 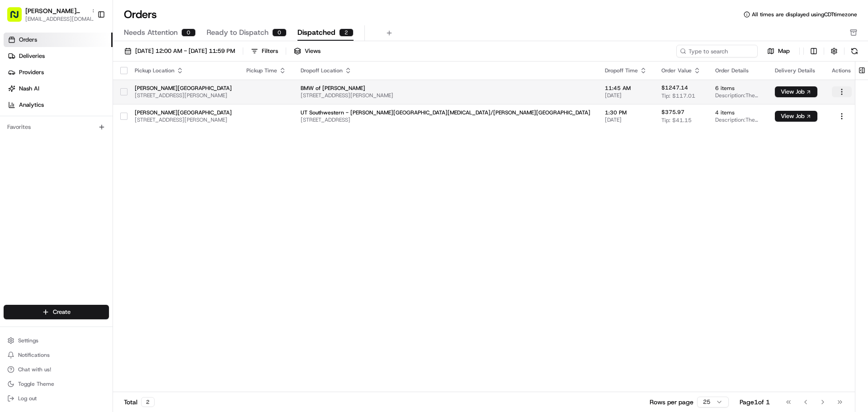 I want to click on div: Past conversations, so click(x=35, y=121).